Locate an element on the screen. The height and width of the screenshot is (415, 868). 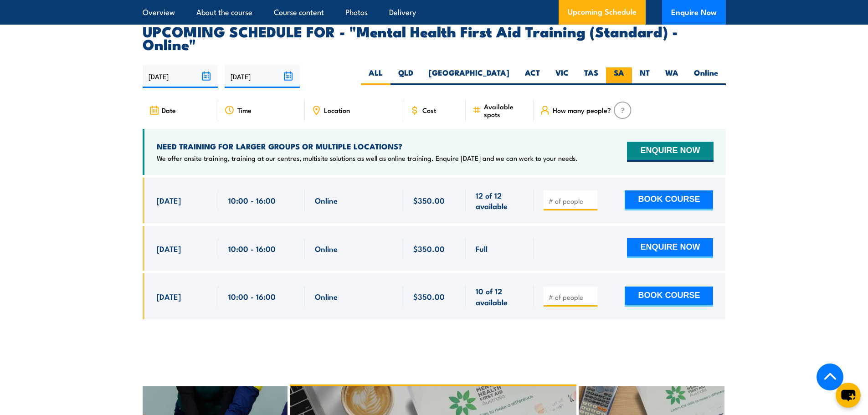
span: Location is located at coordinates (337, 110).